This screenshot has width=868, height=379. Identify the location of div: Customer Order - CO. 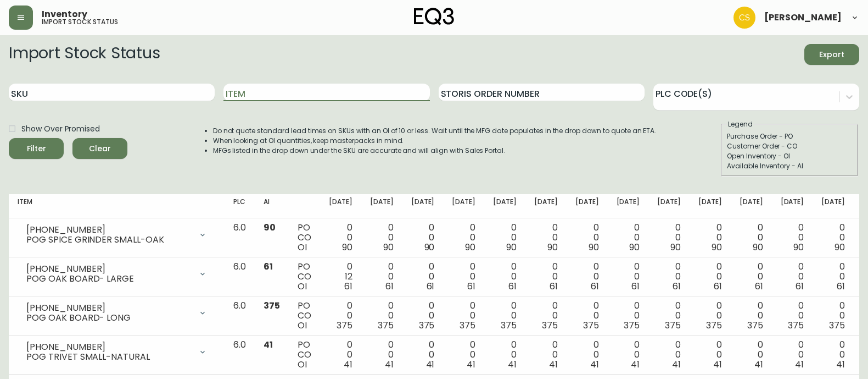
(790, 146).